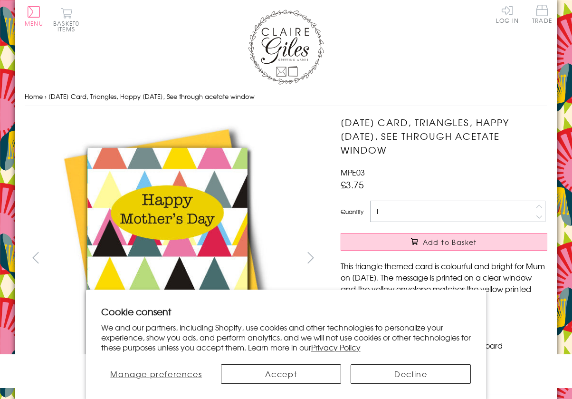 This screenshot has height=399, width=572. Describe the element at coordinates (286, 47) in the screenshot. I see `img: Claire Giles Greetings Cards` at that location.